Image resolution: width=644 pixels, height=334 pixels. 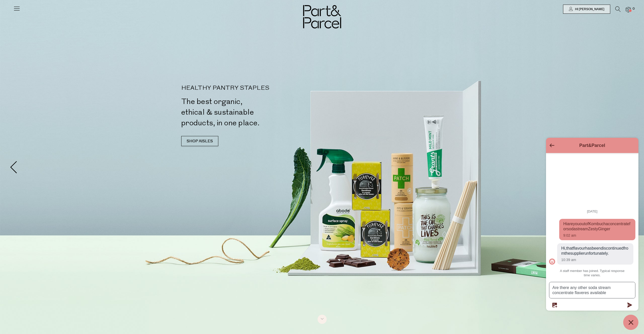 What do you see at coordinates (633, 9) in the screenshot?
I see `span: 0` at bounding box center [633, 9].